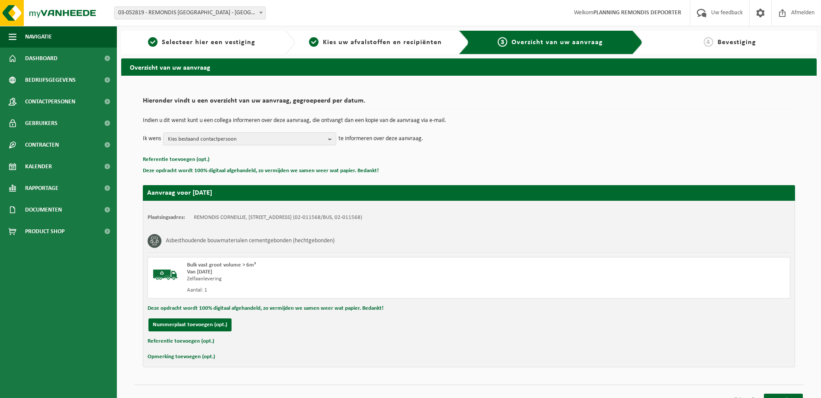 This screenshot has height=398, width=821. What do you see at coordinates (41, 123) in the screenshot?
I see `span: Gebruikers` at bounding box center [41, 123].